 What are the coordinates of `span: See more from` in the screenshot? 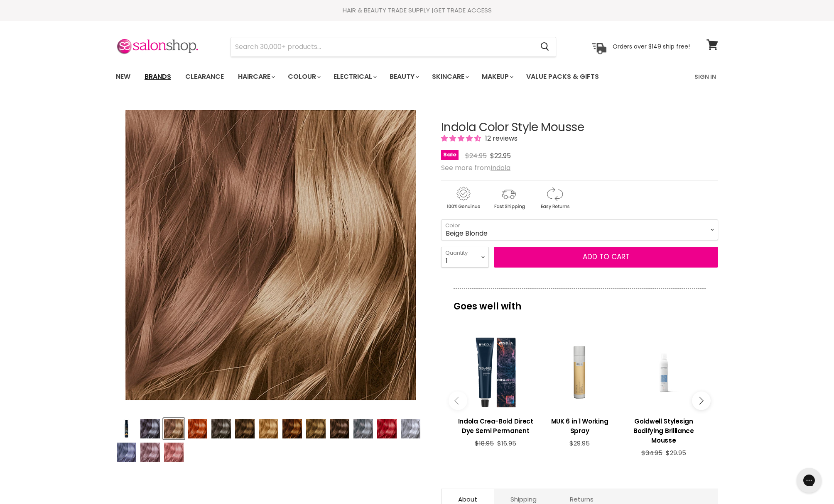 It's located at (476, 168).